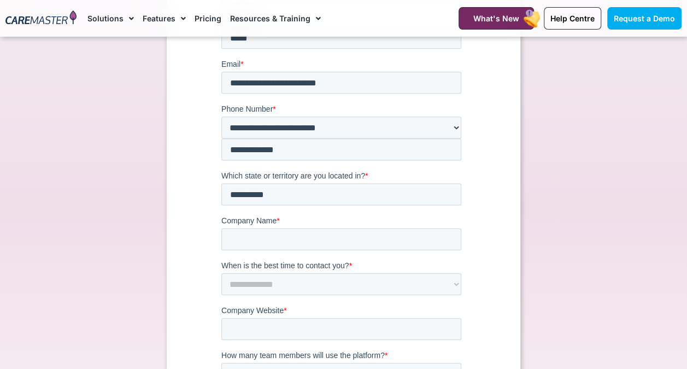  I want to click on img: CareMaster Logo, so click(41, 18).